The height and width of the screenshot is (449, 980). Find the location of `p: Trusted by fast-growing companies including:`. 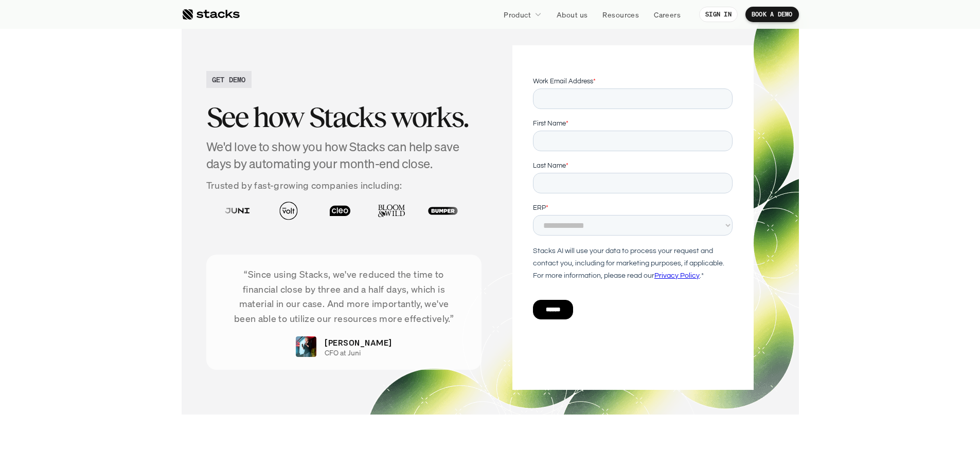

p: Trusted by fast-growing companies including: is located at coordinates (344, 185).